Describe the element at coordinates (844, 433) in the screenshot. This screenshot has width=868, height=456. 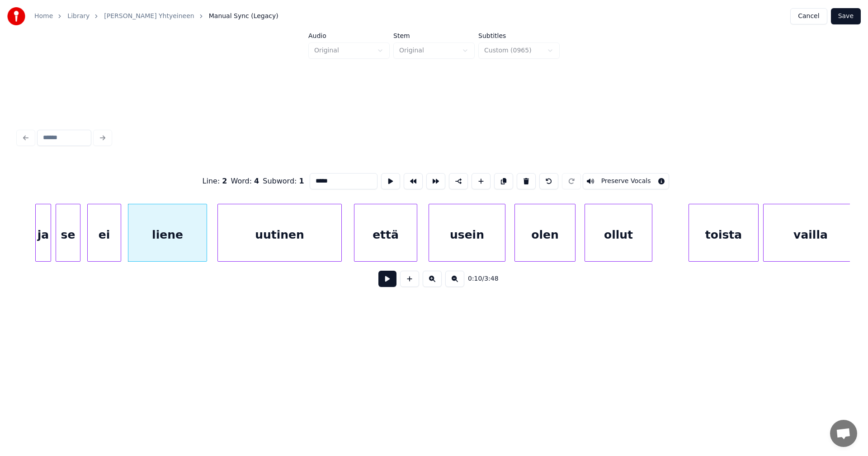
I see `div: Avoin keskustelu` at that location.